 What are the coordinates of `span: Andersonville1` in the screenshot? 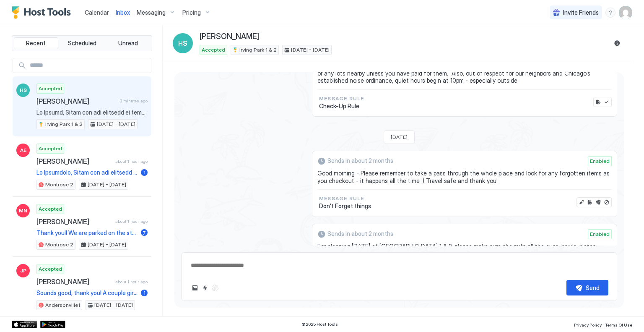 It's located at (63, 305).